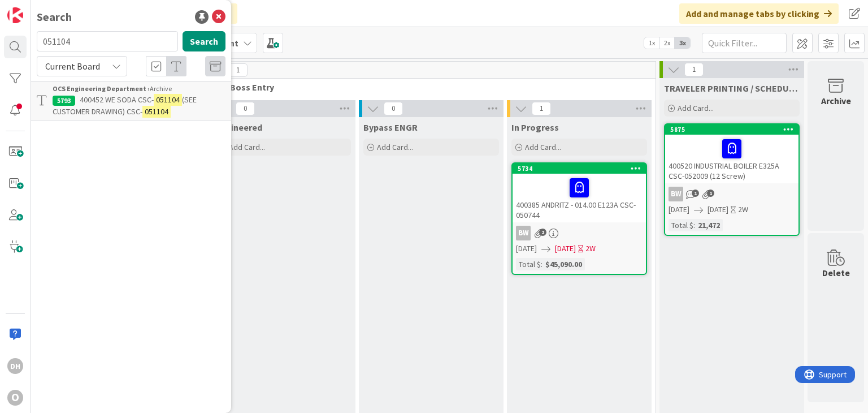 Image resolution: width=868 pixels, height=413 pixels. Describe the element at coordinates (836, 273) in the screenshot. I see `div: Delete` at that location.